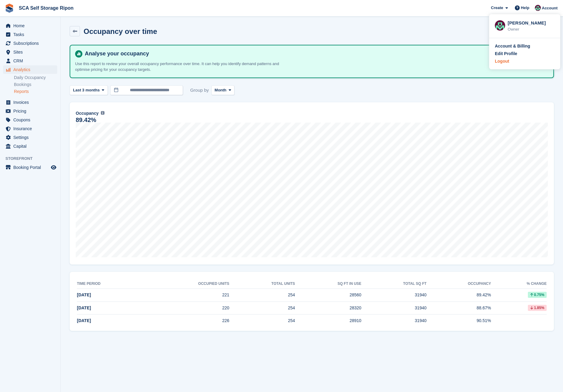  I want to click on button: Month, so click(223, 91).